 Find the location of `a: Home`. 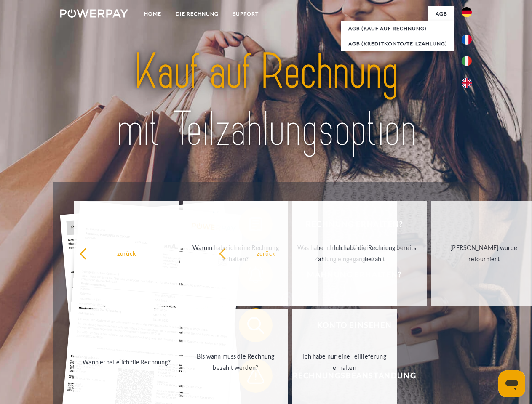

a: Home is located at coordinates (153, 14).